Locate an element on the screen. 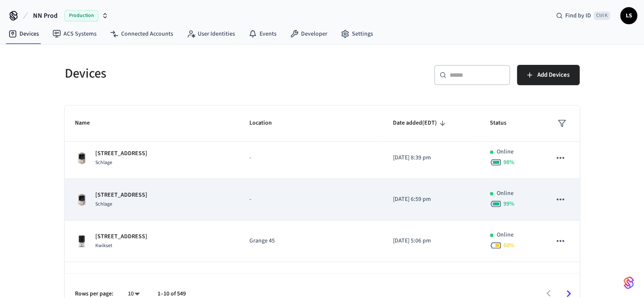  a: User Identities is located at coordinates (211, 34).